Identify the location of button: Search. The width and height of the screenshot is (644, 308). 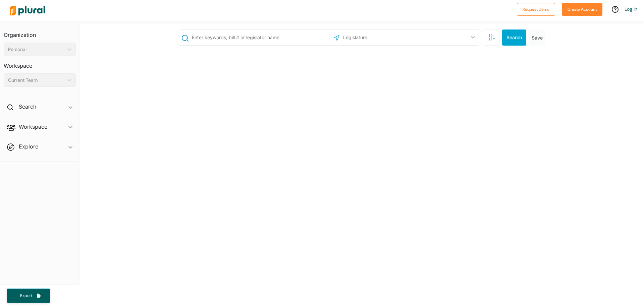
(514, 38).